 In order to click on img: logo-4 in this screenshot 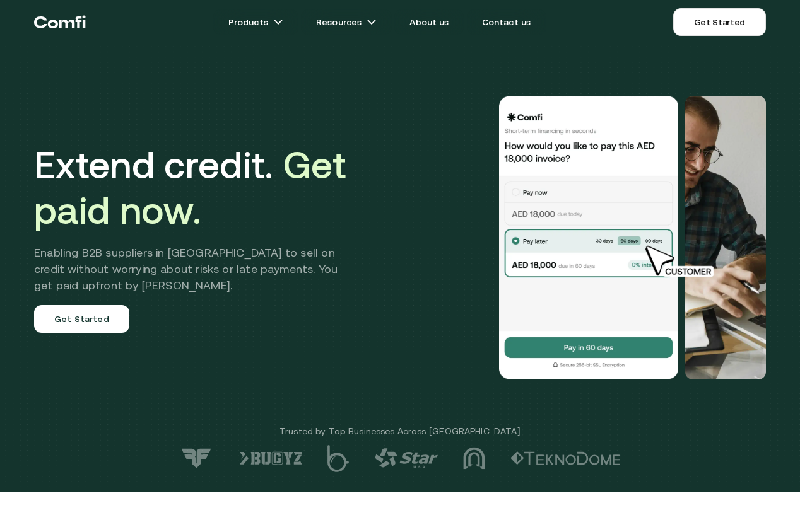, I will do `click(406, 459)`.